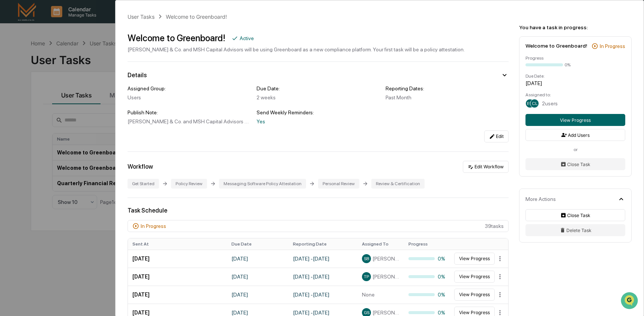 The image size is (644, 316). What do you see at coordinates (177, 244) in the screenshot?
I see `th: Sent At` at bounding box center [177, 244].